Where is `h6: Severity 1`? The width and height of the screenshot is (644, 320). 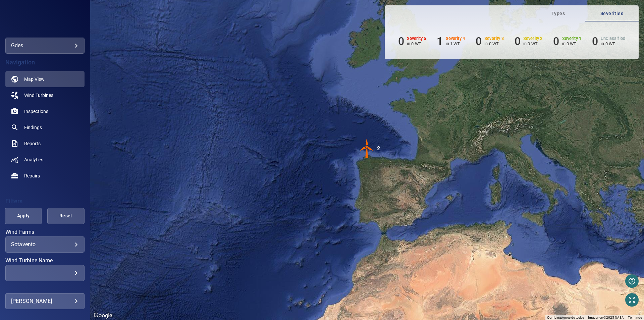
h6: Severity 1 is located at coordinates (572, 39).